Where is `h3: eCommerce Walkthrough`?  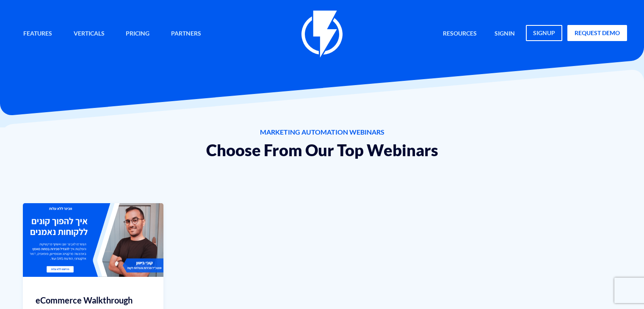
h3: eCommerce Walkthrough is located at coordinates (92, 300).